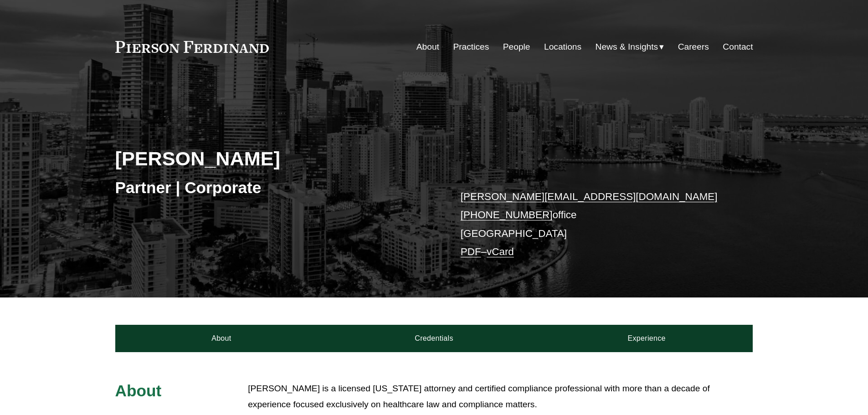  I want to click on a: Credentials, so click(434, 338).